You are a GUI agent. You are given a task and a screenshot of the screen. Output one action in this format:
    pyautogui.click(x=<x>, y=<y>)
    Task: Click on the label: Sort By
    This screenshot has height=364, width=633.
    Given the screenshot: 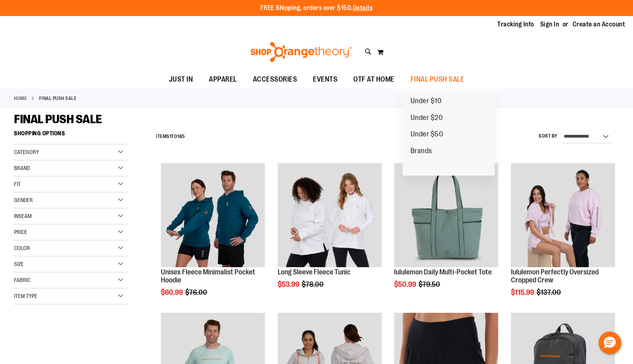 What is the action you would take?
    pyautogui.click(x=548, y=136)
    